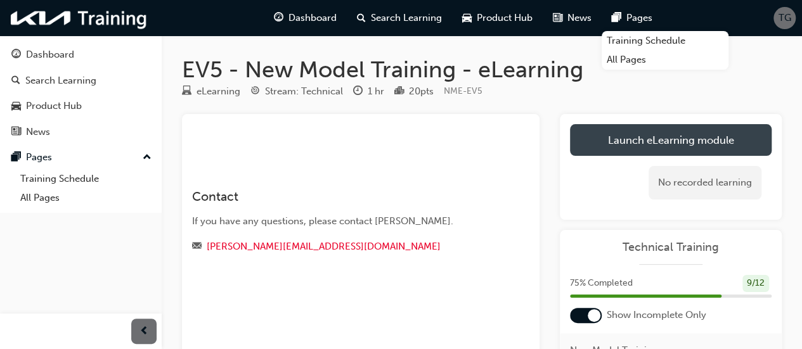 Image resolution: width=802 pixels, height=349 pixels. I want to click on div: 9 / 12, so click(755, 283).